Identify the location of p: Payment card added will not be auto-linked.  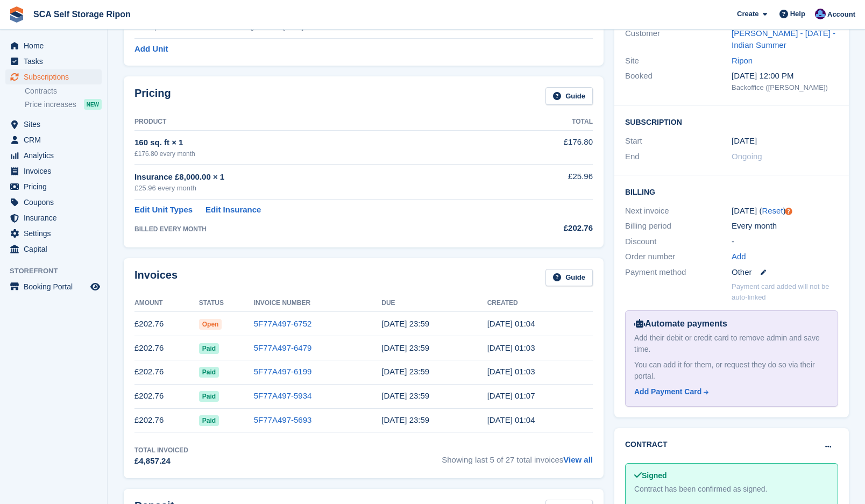
(785, 291).